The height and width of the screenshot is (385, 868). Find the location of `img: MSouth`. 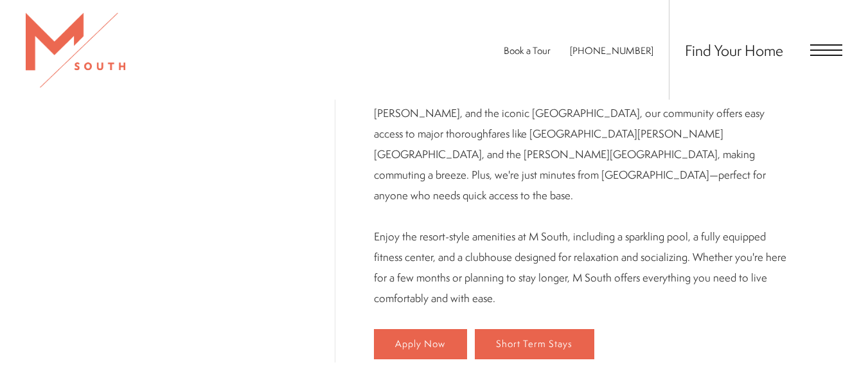

img: MSouth is located at coordinates (75, 50).